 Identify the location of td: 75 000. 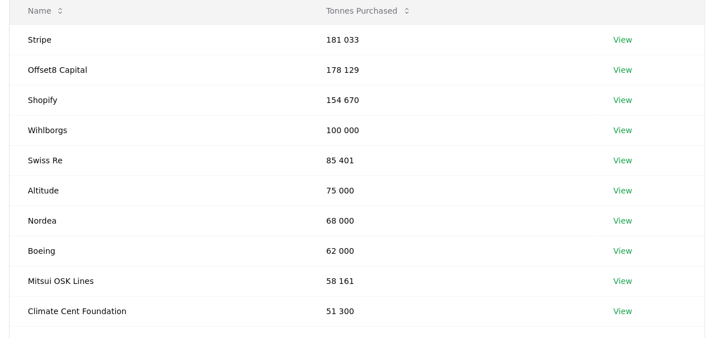
(451, 190).